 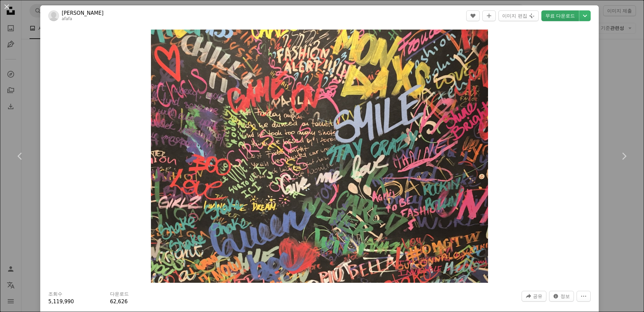 What do you see at coordinates (54, 16) in the screenshot?
I see `a: Andreas Fickl의 프로필로 이동` at bounding box center [54, 16].